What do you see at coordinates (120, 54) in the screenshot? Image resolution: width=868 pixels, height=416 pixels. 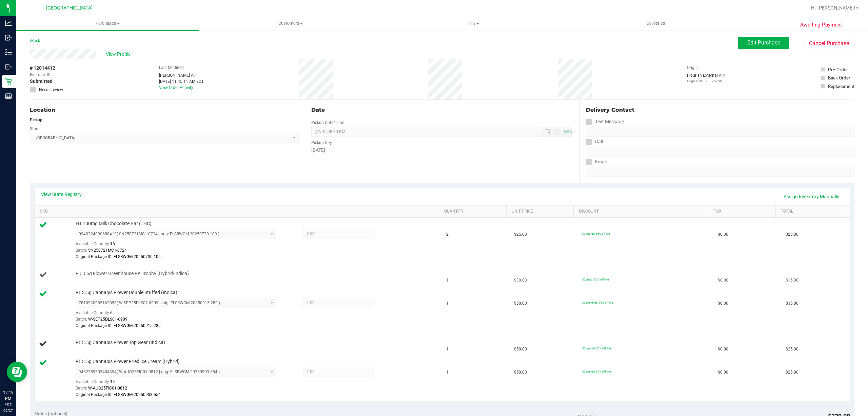 I see `span: View Profile` at bounding box center [120, 54].